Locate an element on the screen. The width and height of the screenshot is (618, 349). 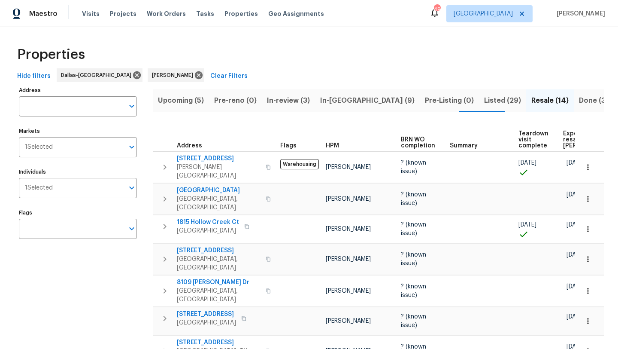
span: Summary is located at coordinates (464, 146).